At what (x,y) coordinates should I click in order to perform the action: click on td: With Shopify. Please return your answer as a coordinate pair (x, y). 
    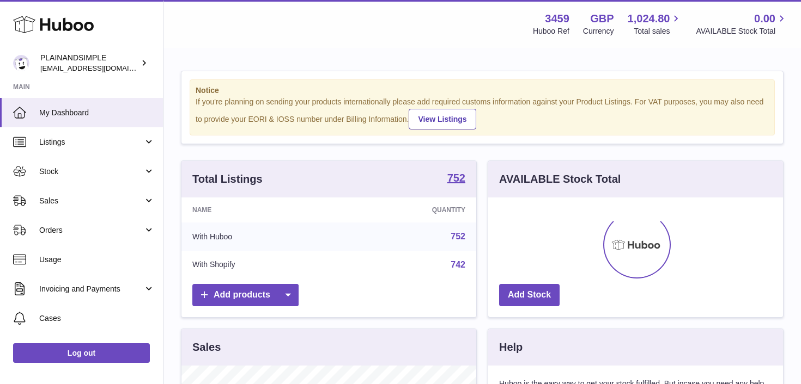
    Looking at the image, I should click on (261, 265).